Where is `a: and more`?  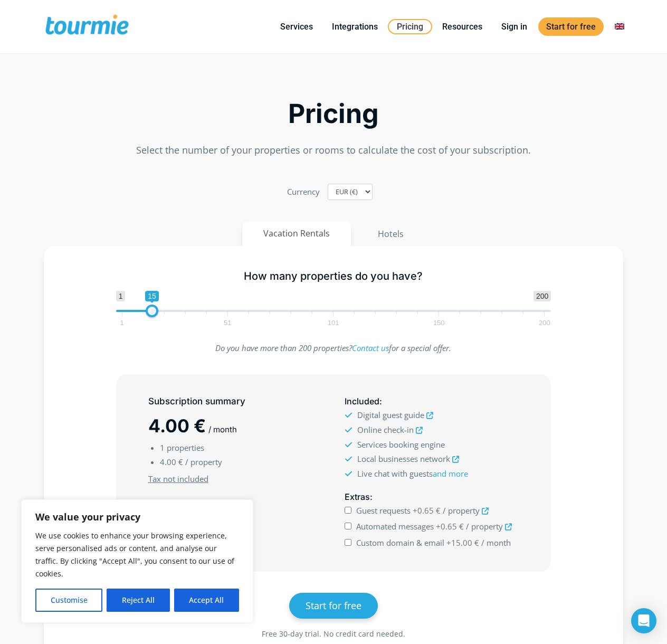
a: and more is located at coordinates (450, 473).